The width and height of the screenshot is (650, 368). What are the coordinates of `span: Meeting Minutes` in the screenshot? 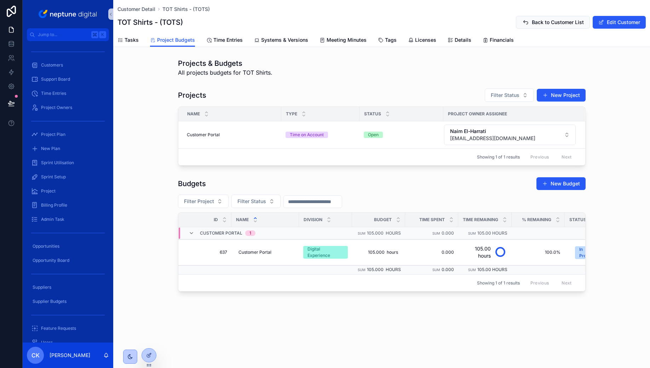 It's located at (347, 40).